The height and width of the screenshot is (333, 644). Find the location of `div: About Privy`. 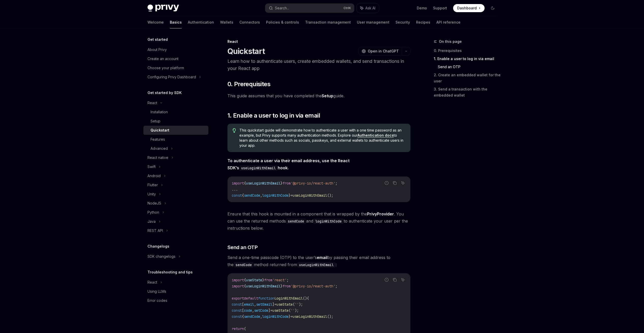

div: About Privy is located at coordinates (157, 50).